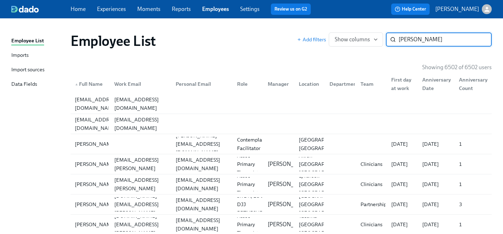 This screenshot has width=503, height=234. Describe the element at coordinates (254, 144) in the screenshot. I see `div: Contemplative Facilitator` at that location.